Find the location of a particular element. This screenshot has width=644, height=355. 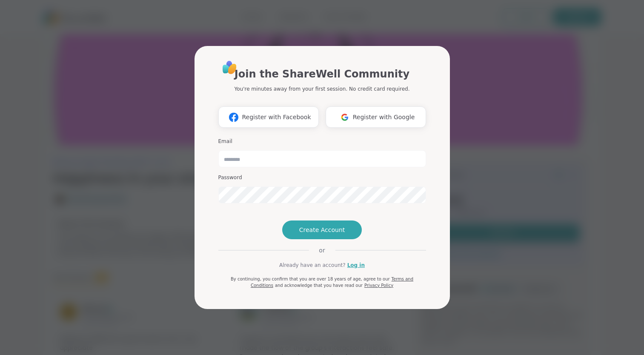

h3: Password is located at coordinates (322, 178).